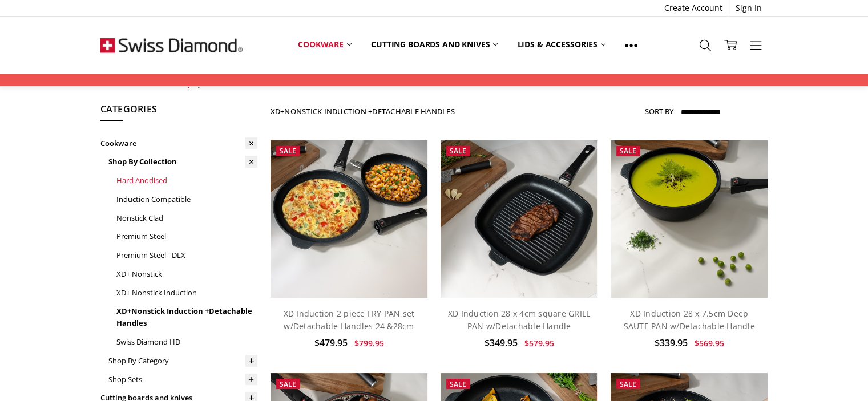 This screenshot has height=401, width=868. I want to click on span: $349.95, so click(501, 343).